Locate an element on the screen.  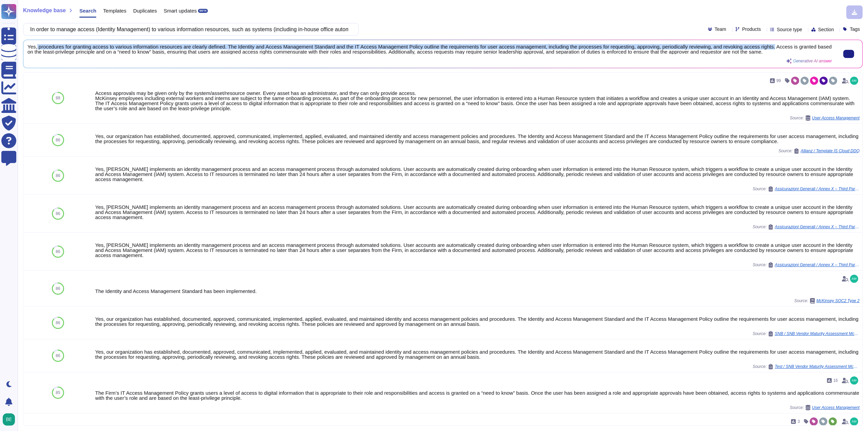
span: 3 is located at coordinates (799, 422).